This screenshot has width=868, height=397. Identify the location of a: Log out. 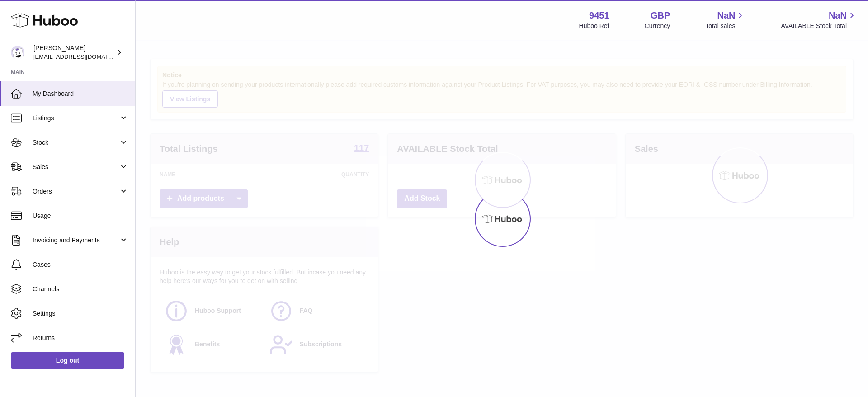
(68, 360).